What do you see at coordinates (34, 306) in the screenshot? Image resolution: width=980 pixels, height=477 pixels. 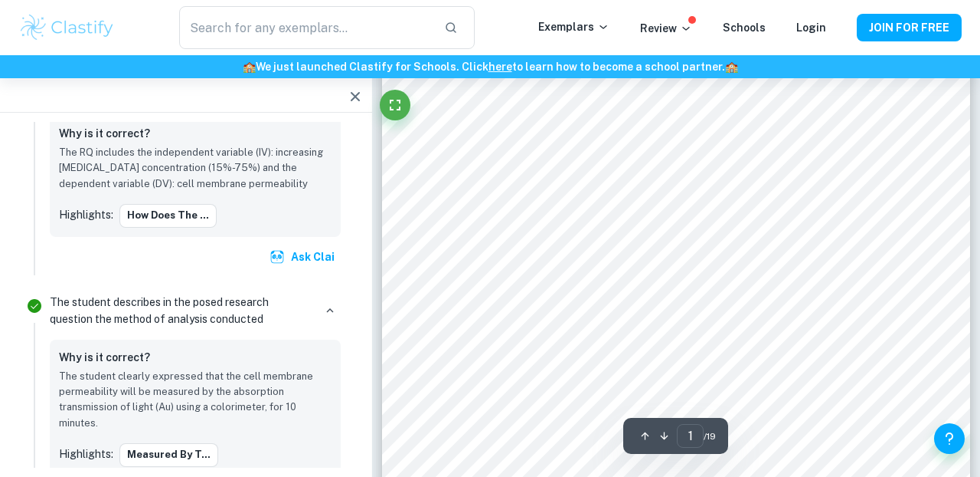 I see `svg: Correct` at bounding box center [34, 306].